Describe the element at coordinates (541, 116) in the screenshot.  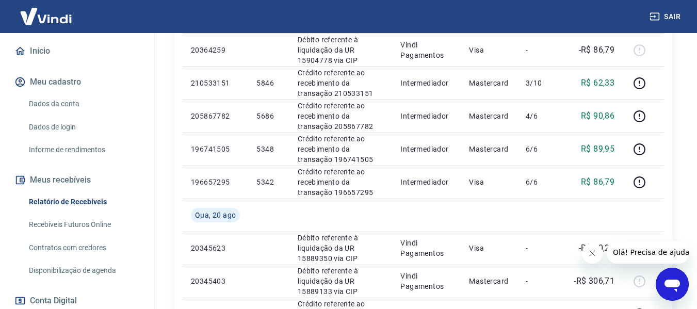
I see `p: 4/6` at that location.